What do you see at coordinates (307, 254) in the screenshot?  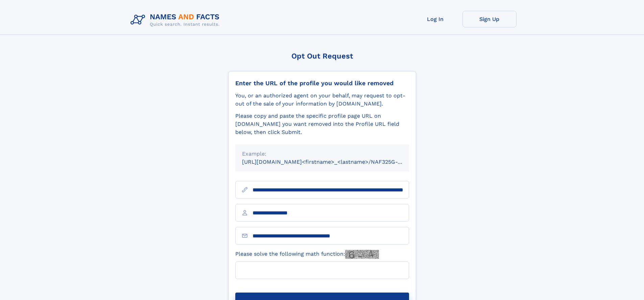 I see `label: Please solve the following math function:` at bounding box center [307, 254].